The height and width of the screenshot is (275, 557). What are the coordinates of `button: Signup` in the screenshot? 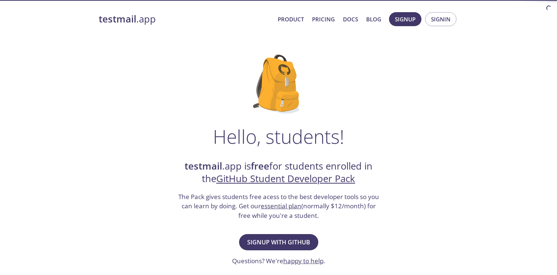 It's located at (405, 19).